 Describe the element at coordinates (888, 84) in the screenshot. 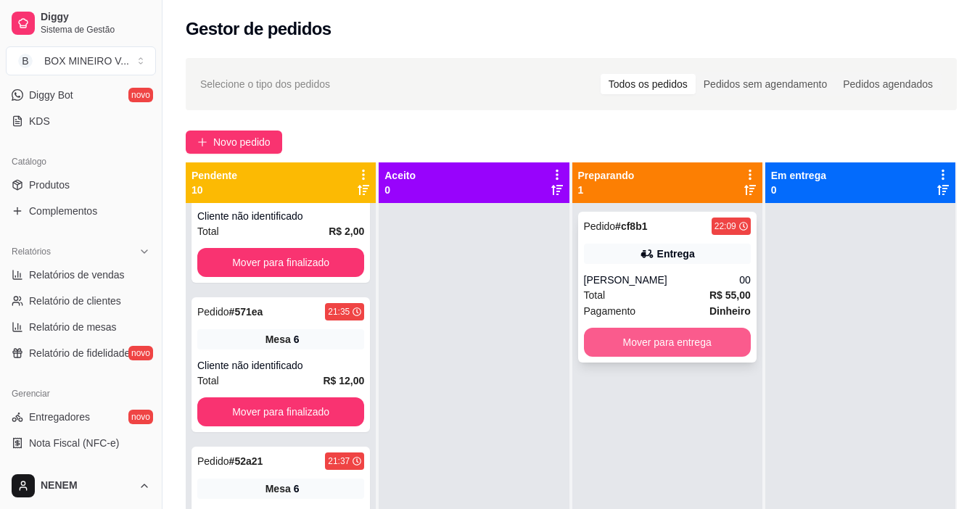

I see `div: Pedidos agendados` at that location.